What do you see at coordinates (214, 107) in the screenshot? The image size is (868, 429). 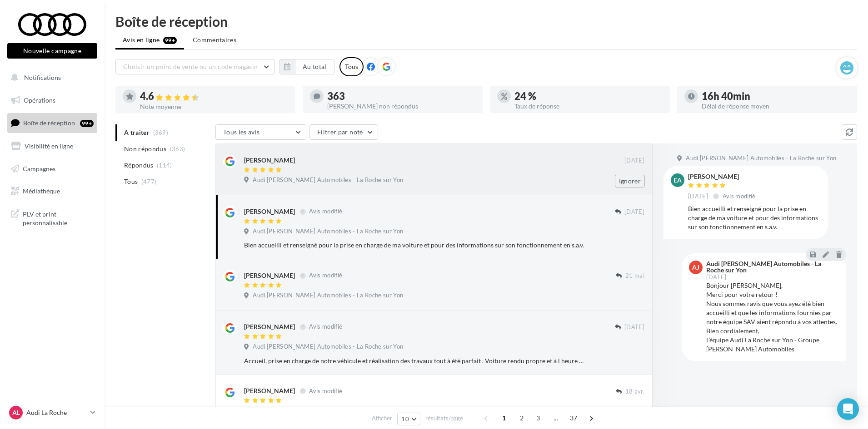 I see `div: Note moyenne` at bounding box center [214, 107].